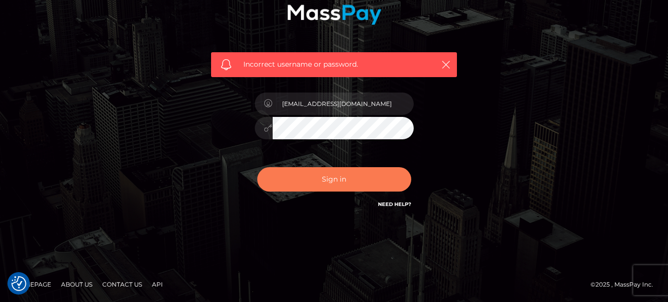 The image size is (668, 302). I want to click on img: Revisit consent button, so click(19, 283).